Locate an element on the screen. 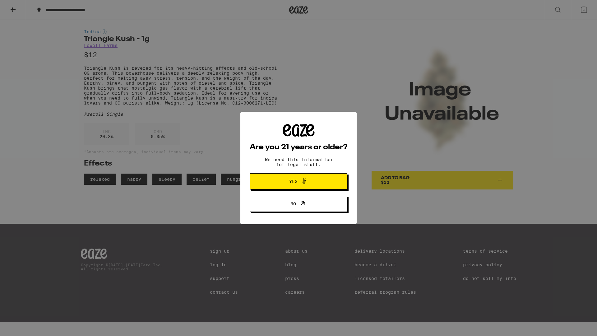  button: Yes is located at coordinates (298, 181).